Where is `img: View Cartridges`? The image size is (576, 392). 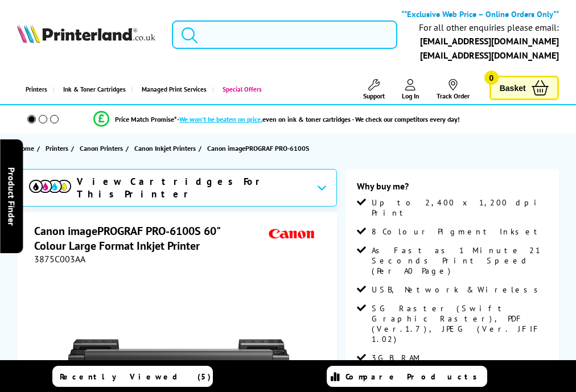
img: View Cartridges is located at coordinates (50, 186).